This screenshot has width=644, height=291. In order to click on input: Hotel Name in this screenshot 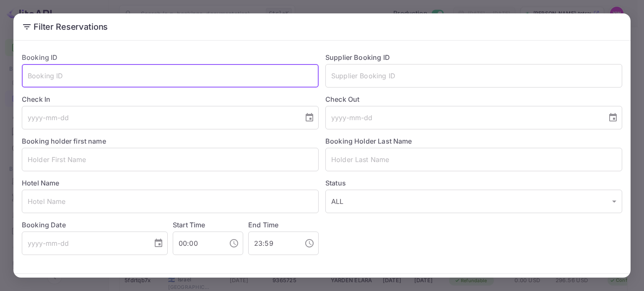, I will do `click(170, 201)`.